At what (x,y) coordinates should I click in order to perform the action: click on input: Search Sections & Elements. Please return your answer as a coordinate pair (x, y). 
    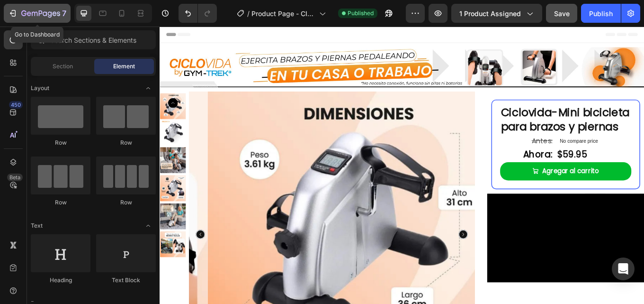
    Looking at the image, I should click on (93, 40).